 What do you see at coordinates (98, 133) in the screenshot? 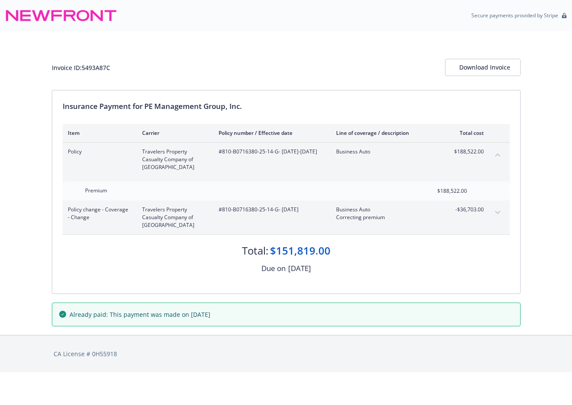
I see `div: Item` at bounding box center [98, 133].